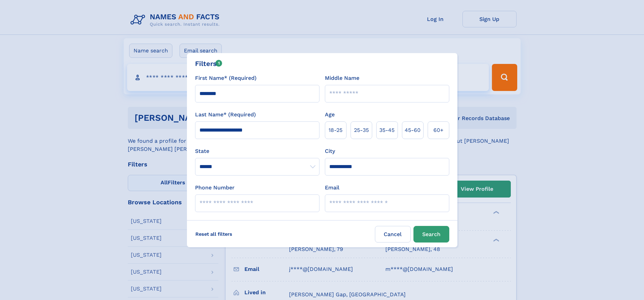 This screenshot has width=644, height=300. I want to click on label: Reset all filters, so click(214, 234).